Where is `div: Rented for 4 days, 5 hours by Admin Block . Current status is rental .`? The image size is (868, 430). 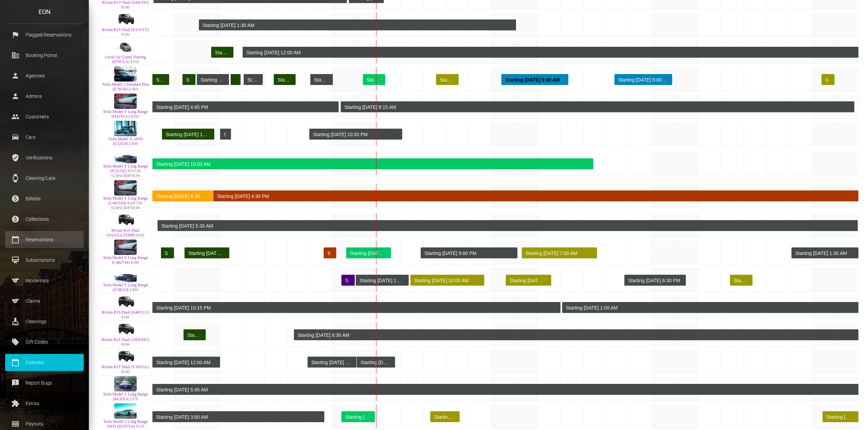 div: Rented for 4 days, 5 hours by Admin Block . Current status is rental . is located at coordinates (469, 253).